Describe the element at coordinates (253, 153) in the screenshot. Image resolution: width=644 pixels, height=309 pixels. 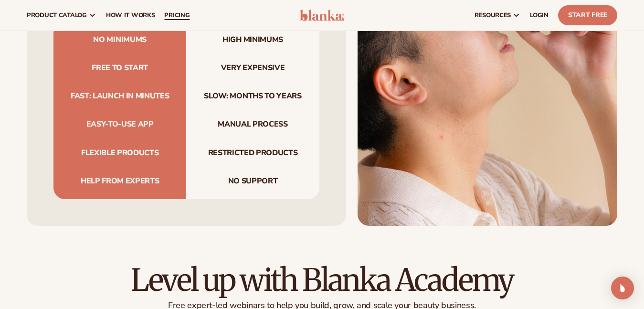
I see `span: Restricted products` at that location.